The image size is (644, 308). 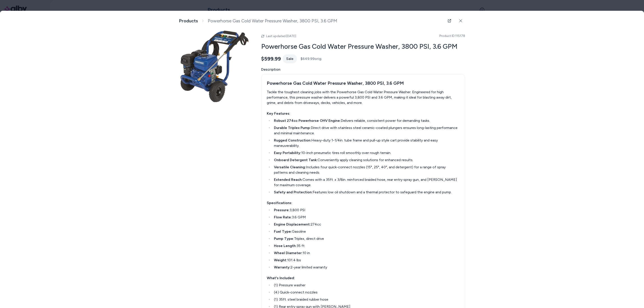 I want to click on strong: Versatile Cleaning:, so click(x=290, y=167).